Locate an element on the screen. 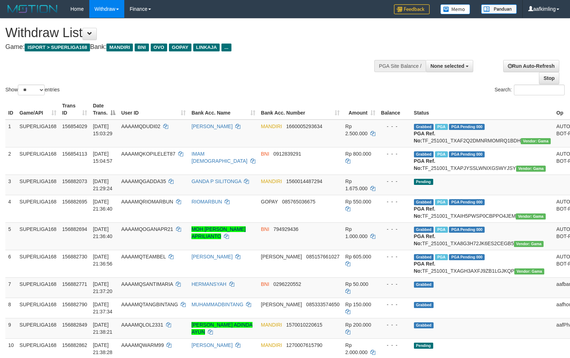 The width and height of the screenshot is (570, 358). a: MUHAMMADBINTANG is located at coordinates (217, 305).